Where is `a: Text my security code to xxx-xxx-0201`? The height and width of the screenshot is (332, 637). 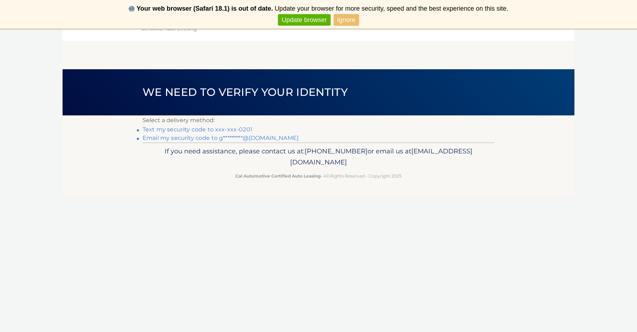
a: Text my security code to xxx-xxx-0201 is located at coordinates (197, 129).